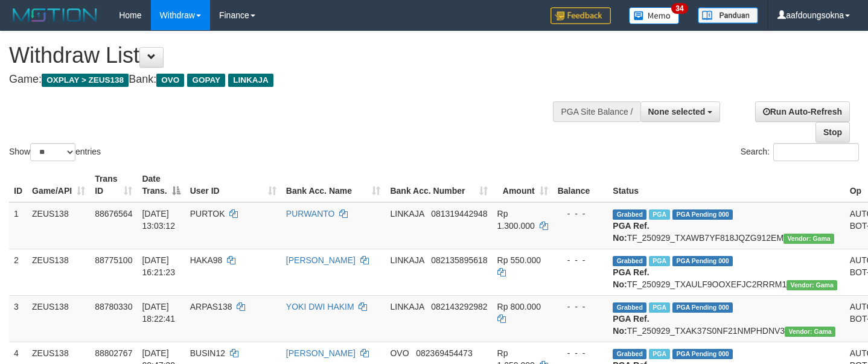  What do you see at coordinates (333, 185) in the screenshot?
I see `th: Bank Acc. Name: activate to sort column ascending` at bounding box center [333, 185].